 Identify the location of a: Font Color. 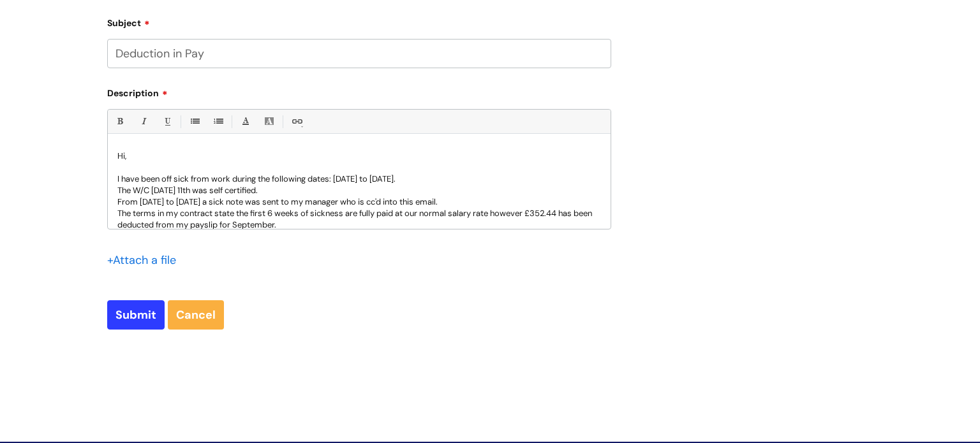
(245, 121).